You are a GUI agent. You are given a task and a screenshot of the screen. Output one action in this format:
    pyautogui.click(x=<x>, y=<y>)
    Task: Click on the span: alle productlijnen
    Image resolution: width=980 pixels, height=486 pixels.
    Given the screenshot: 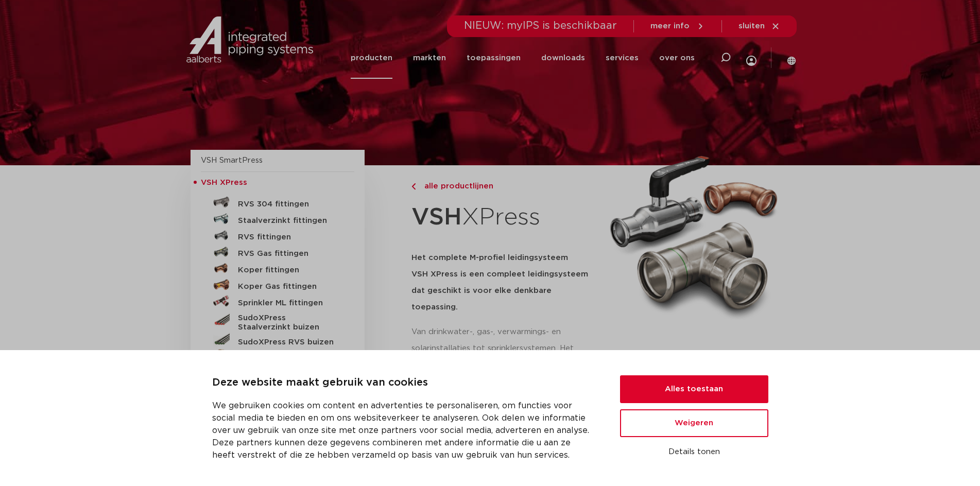 What is the action you would take?
    pyautogui.click(x=456, y=185)
    